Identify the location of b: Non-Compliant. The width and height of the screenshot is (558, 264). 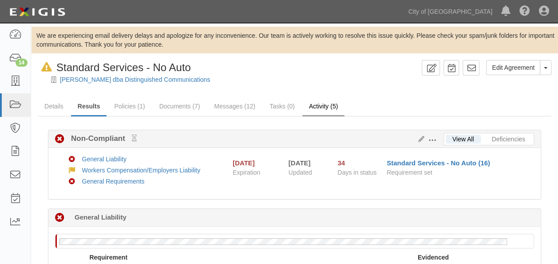
(100, 138).